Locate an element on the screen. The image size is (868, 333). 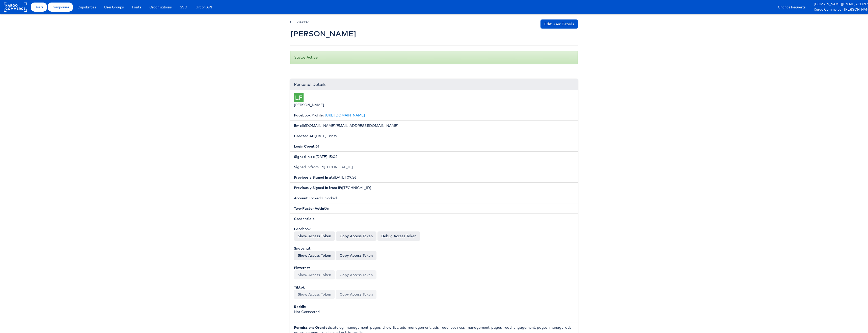
b: Created At: is located at coordinates (305, 136).